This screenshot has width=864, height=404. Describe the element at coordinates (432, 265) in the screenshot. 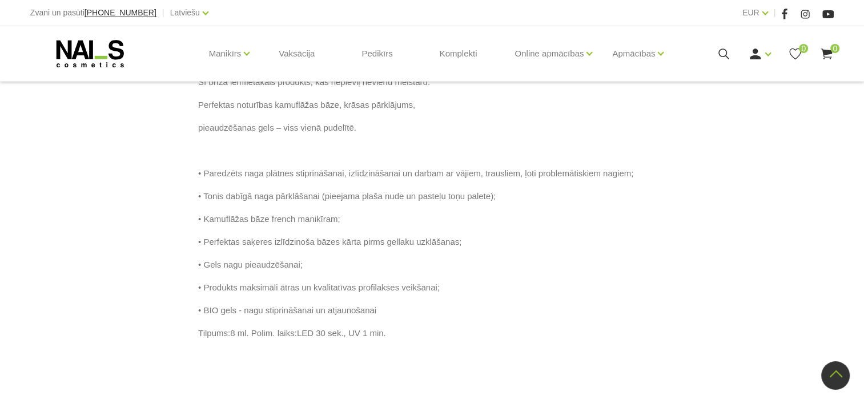

I see `p: • Gels nagu pieaudzēšanai;` at that location.